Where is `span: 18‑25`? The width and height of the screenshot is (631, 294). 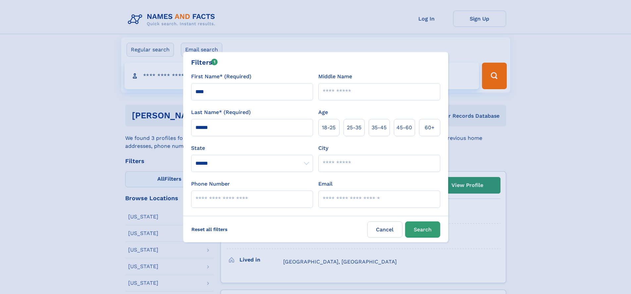 span: 18‑25 is located at coordinates (329, 128).